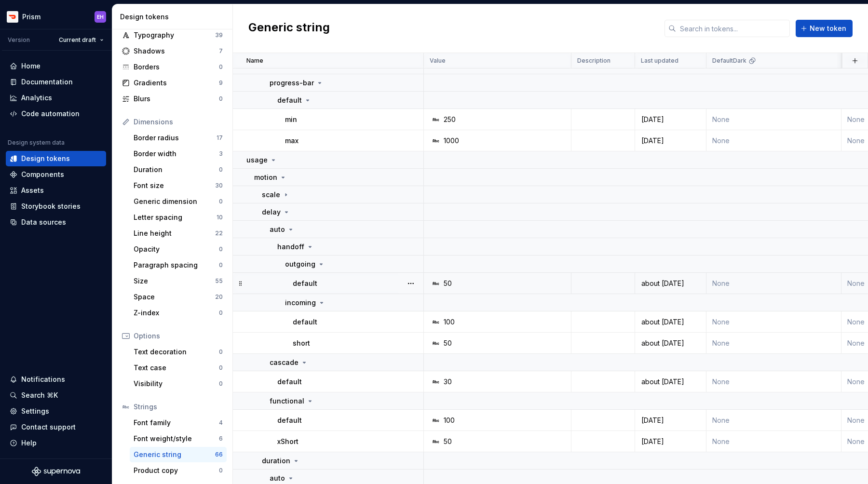 The height and width of the screenshot is (484, 868). I want to click on p: outgoing, so click(300, 264).